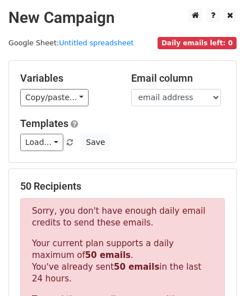 The width and height of the screenshot is (245, 296). Describe the element at coordinates (122, 217) in the screenshot. I see `p: Sorry, you don't have enough daily email credits to send these emails.` at that location.